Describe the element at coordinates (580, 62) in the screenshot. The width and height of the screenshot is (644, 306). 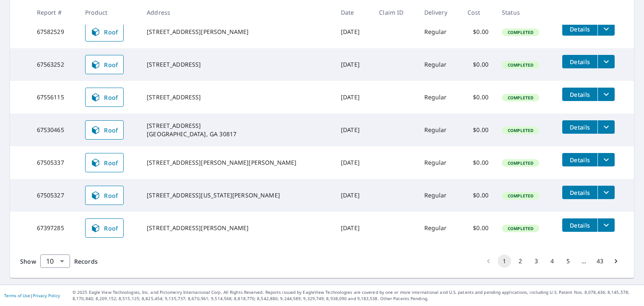
I see `button: detailsBtn-67563252` at that location.